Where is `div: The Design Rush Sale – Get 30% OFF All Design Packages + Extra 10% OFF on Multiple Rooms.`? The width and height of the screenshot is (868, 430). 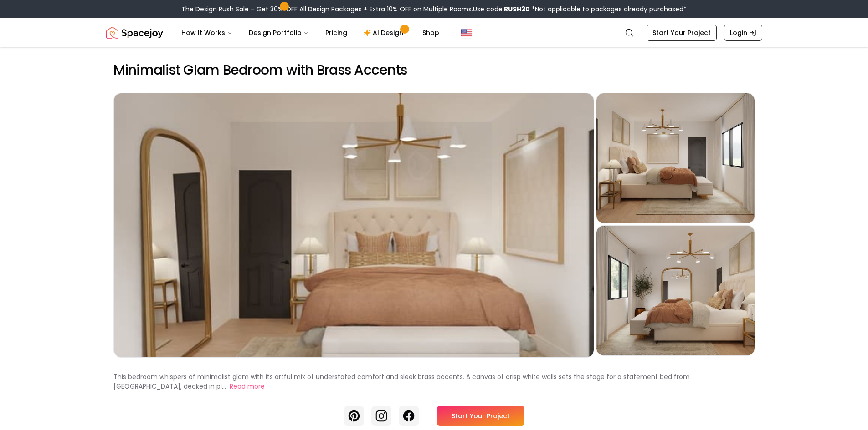
div: The Design Rush Sale – Get 30% OFF All Design Packages + Extra 10% OFF on Multiple Rooms. is located at coordinates (434, 9).